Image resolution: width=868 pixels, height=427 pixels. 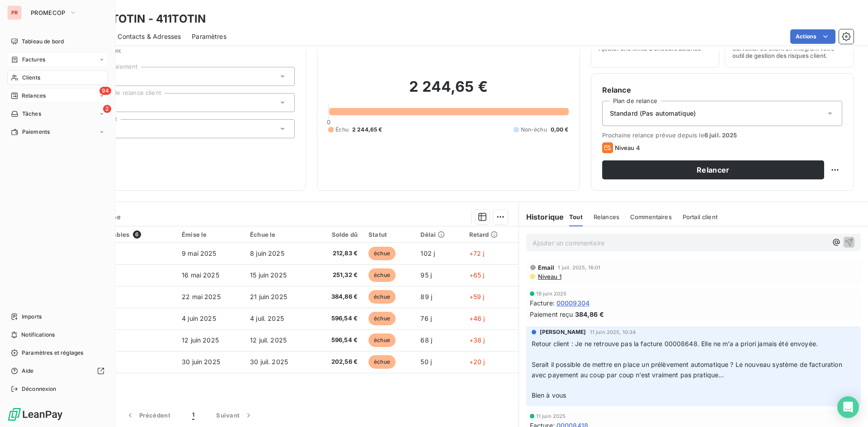 I want to click on span: Commentaires, so click(x=651, y=217).